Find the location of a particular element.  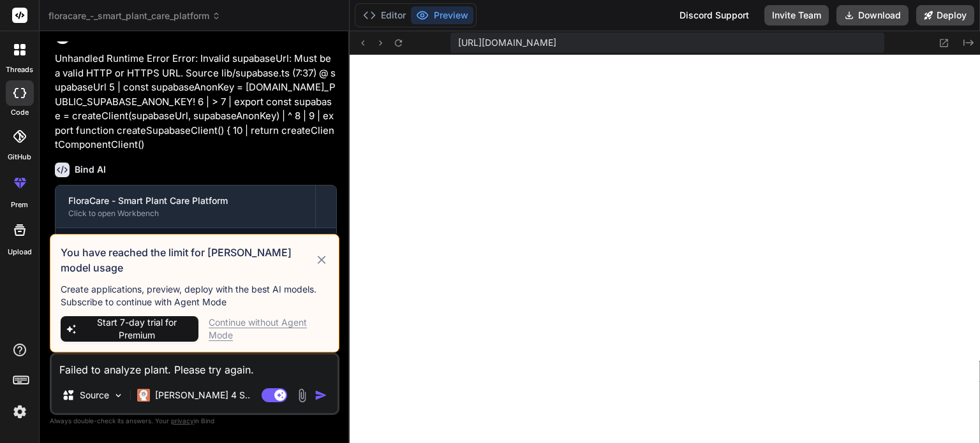

img: Claude 4 Sonnet is located at coordinates (143, 395).